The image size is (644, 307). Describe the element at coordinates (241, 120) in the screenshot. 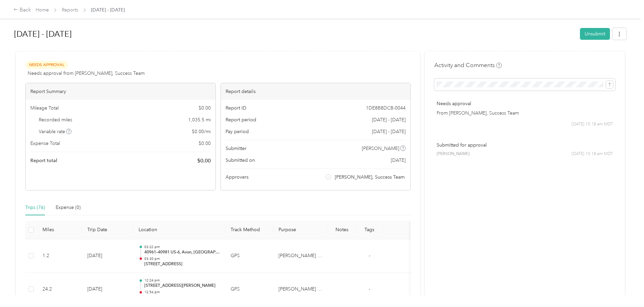

I see `span: Report period` at that location.